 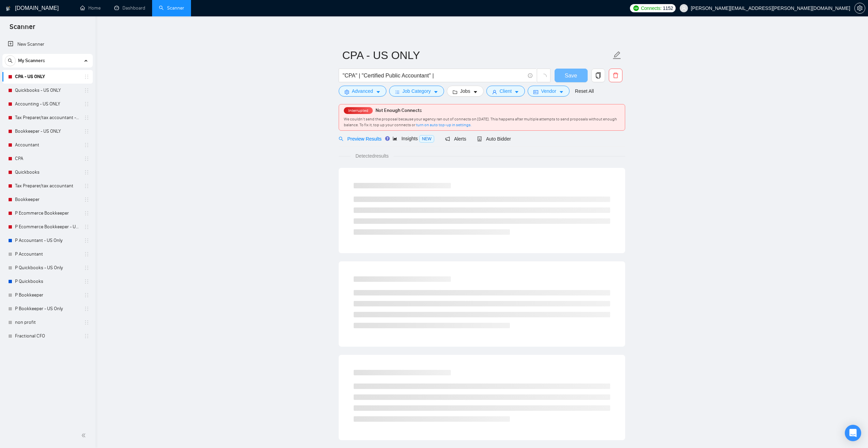 I want to click on span: Job Category, so click(x=416, y=91).